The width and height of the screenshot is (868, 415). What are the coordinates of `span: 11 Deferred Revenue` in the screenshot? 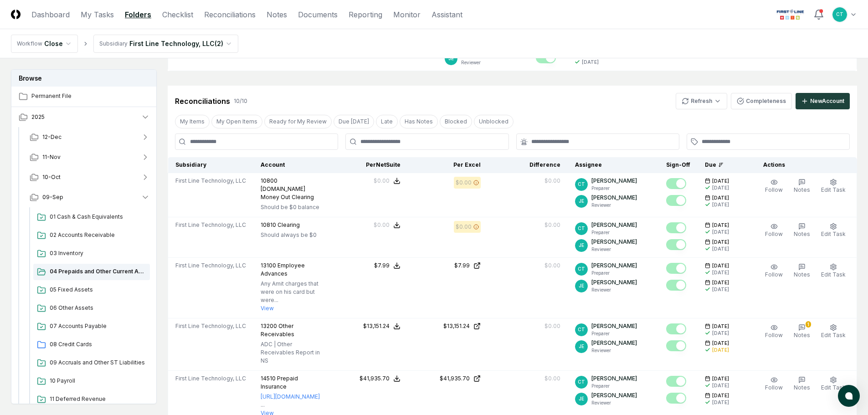 It's located at (98, 399).